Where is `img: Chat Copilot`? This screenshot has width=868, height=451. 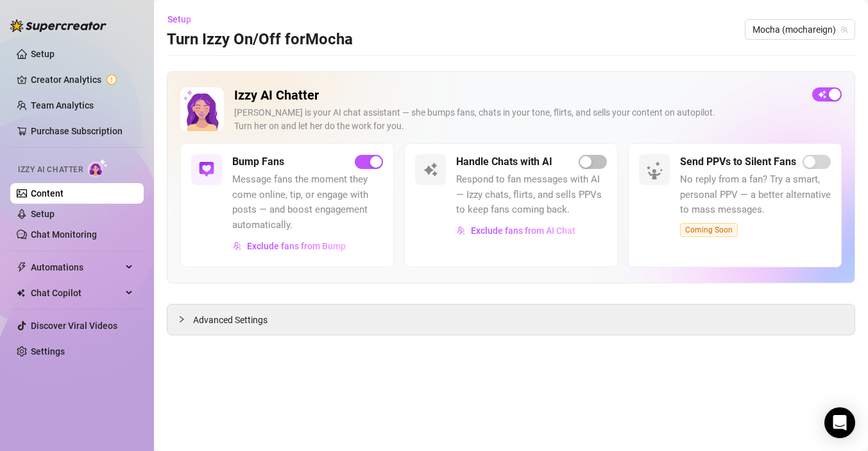
img: Chat Copilot is located at coordinates (21, 292).